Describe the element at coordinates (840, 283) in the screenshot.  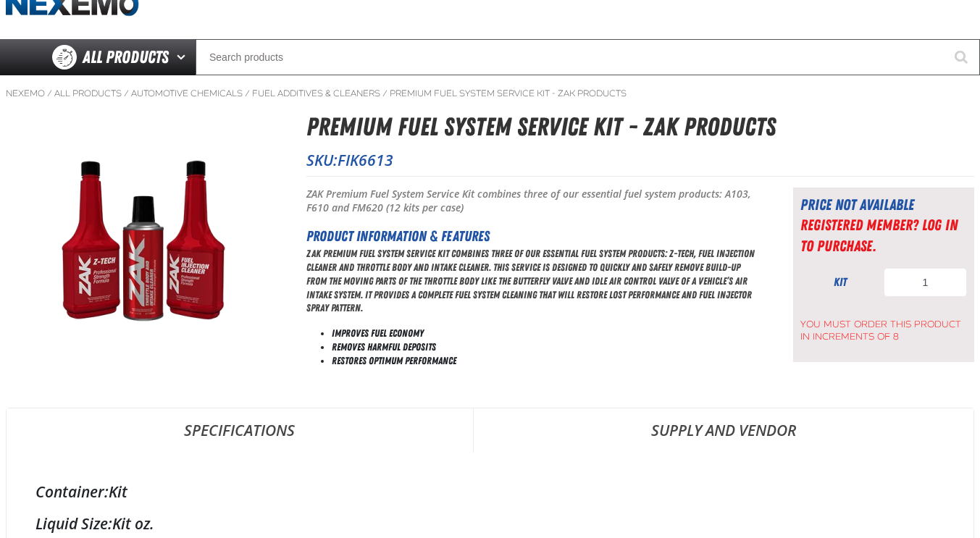
I see `div: kit` at that location.